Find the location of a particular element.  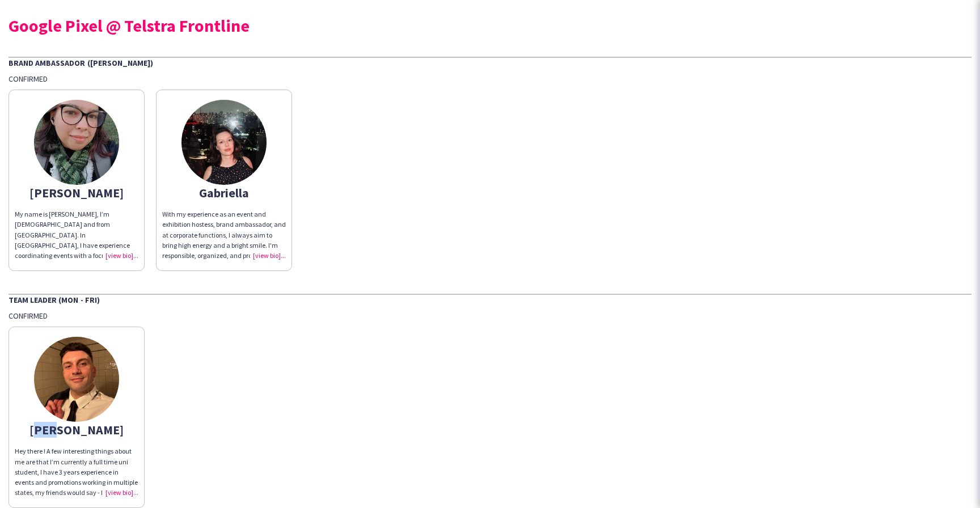

div: Team Leader (Mon - Fri) is located at coordinates (490, 299).